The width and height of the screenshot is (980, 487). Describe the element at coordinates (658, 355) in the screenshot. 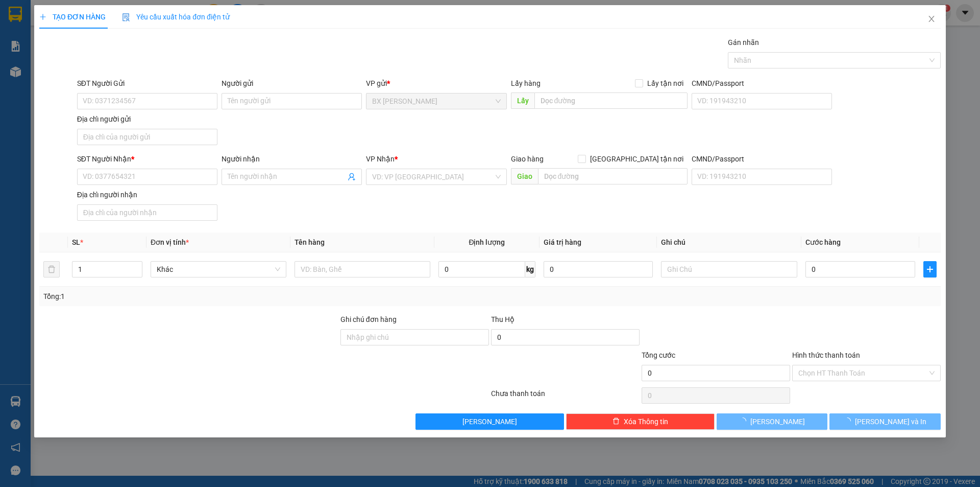

I see `span: Tổng cước` at that location.